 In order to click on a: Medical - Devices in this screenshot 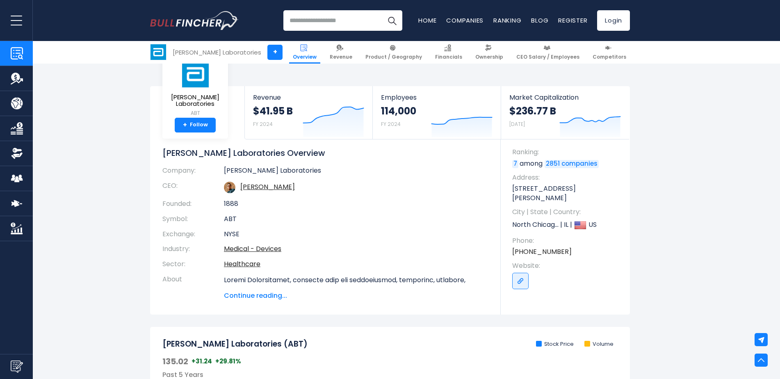, I will do `click(253, 248)`.